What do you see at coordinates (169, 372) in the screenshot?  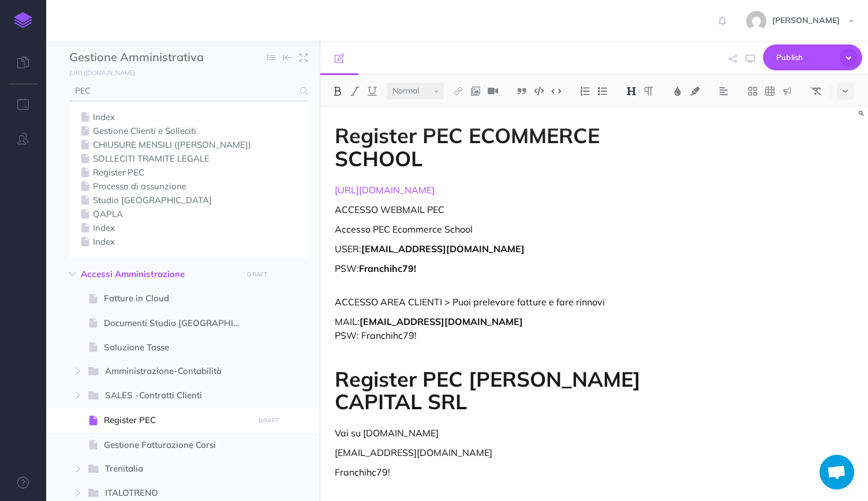 I see `span: Amministrazione-Contabilità` at bounding box center [169, 372].